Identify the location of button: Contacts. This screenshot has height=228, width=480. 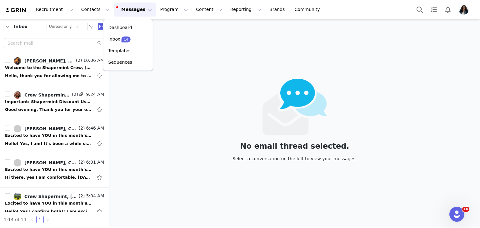
(95, 9).